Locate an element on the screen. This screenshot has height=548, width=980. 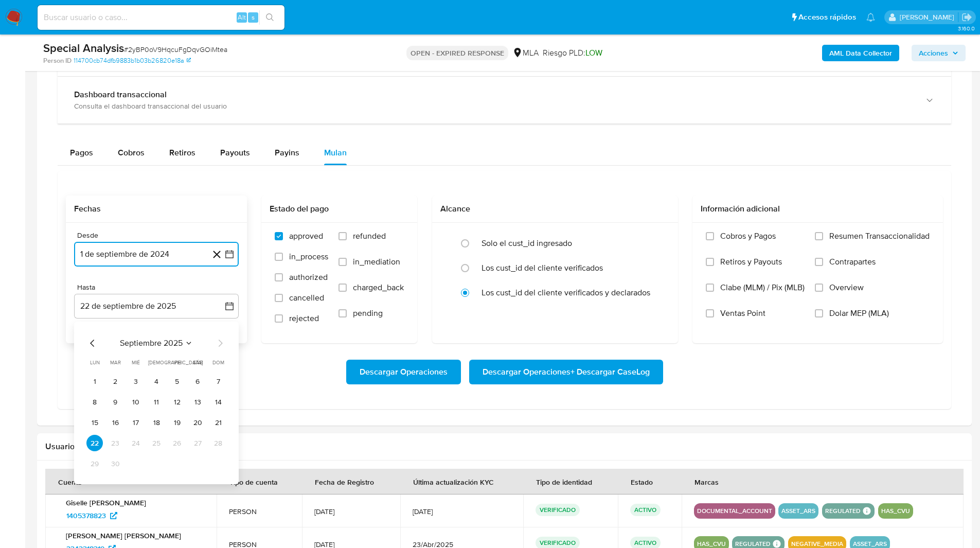
span: 3.160.0 is located at coordinates (966, 28).